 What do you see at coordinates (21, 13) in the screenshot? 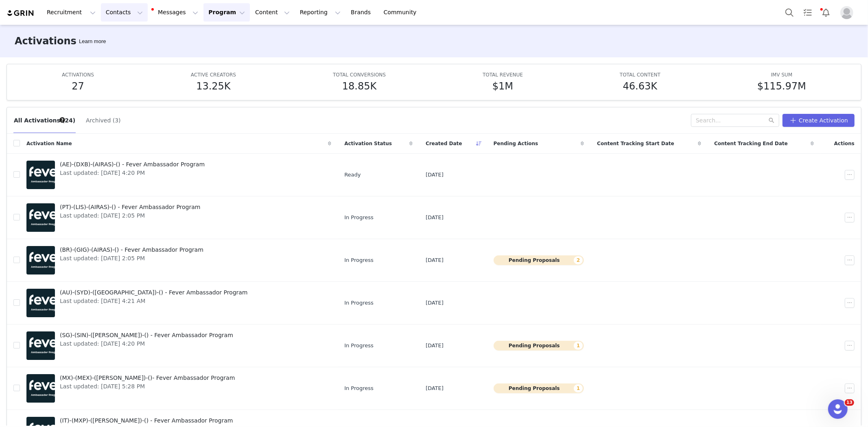
I see `img: grin logo` at bounding box center [21, 13].